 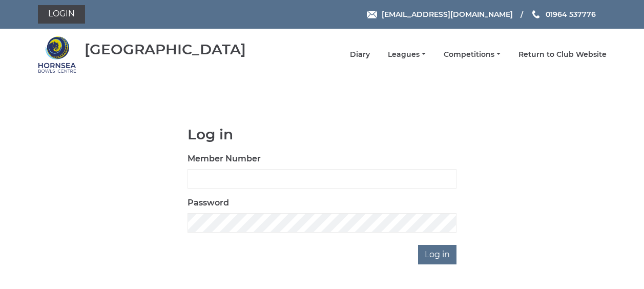 What do you see at coordinates (224, 159) in the screenshot?
I see `label: Member Number` at bounding box center [224, 159].